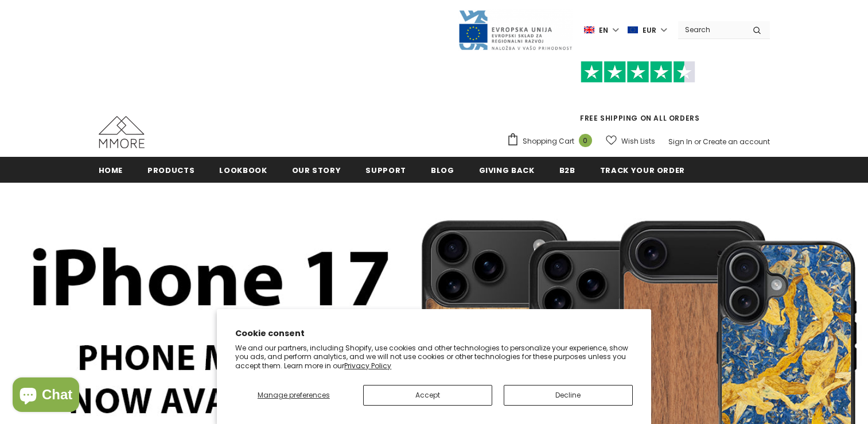 The image size is (868, 424). What do you see at coordinates (643, 170) in the screenshot?
I see `span: Track your order` at bounding box center [643, 170].